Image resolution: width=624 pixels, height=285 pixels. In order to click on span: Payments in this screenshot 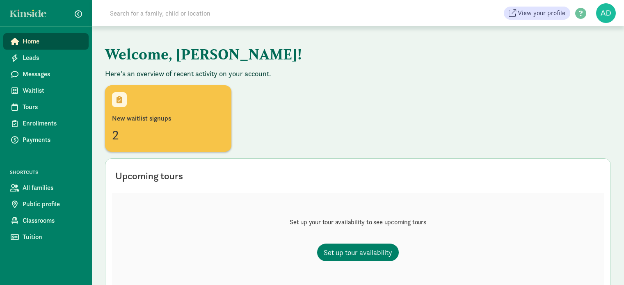, I will do `click(52, 140)`.